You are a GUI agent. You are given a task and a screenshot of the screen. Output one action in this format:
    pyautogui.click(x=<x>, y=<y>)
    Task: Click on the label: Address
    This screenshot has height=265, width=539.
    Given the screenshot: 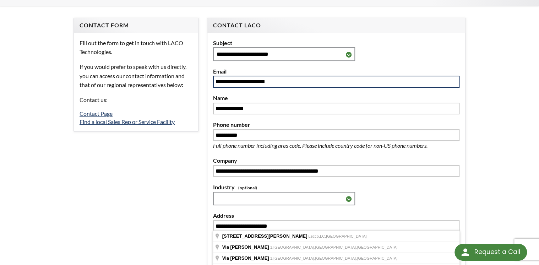 What is the action you would take?
    pyautogui.click(x=336, y=215)
    